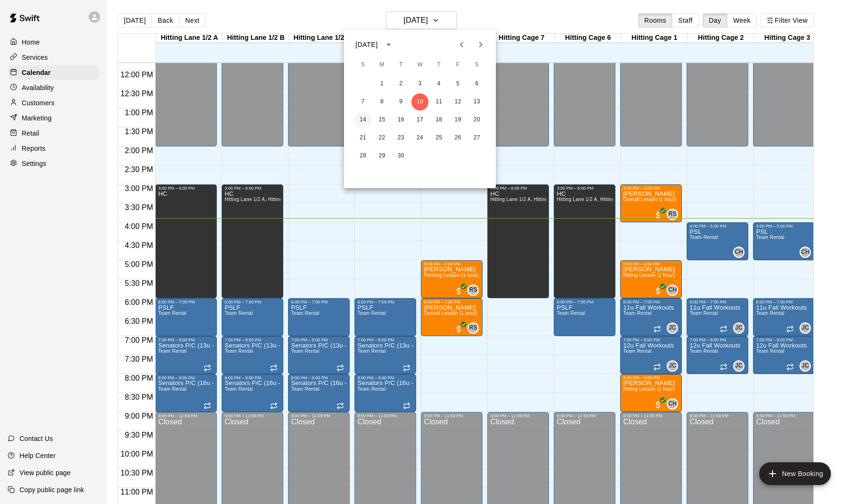  I want to click on span: Thursday, so click(439, 65).